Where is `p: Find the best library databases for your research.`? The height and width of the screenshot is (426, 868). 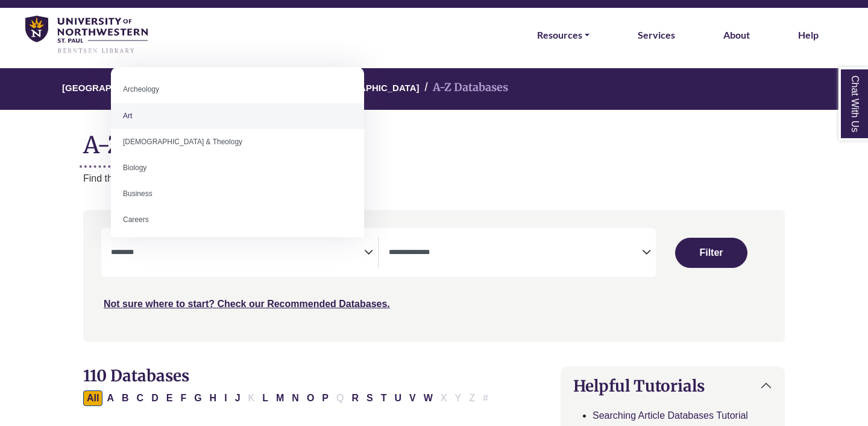 p: Find the best library databases for your research. is located at coordinates (434, 179).